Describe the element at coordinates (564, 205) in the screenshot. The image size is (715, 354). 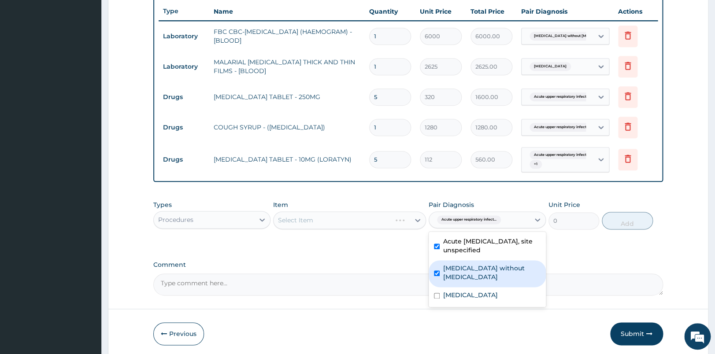
I see `label: Unit Price` at that location.